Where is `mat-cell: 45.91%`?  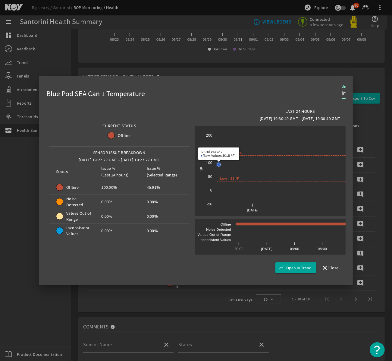
mat-cell: 45.91% is located at coordinates (166, 188).